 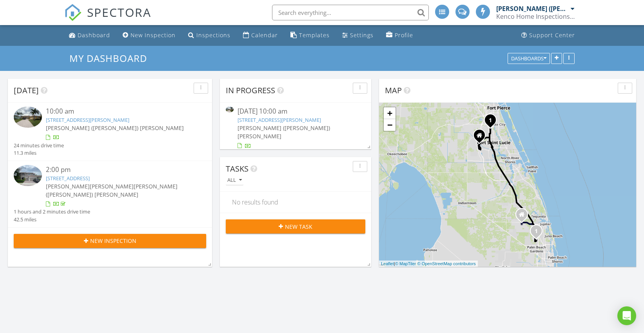 I want to click on div: New Inspection, so click(x=153, y=35).